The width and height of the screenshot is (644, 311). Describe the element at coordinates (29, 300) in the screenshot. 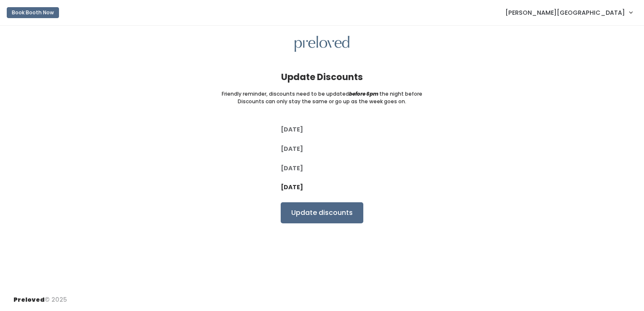

I see `span: Preloved` at that location.